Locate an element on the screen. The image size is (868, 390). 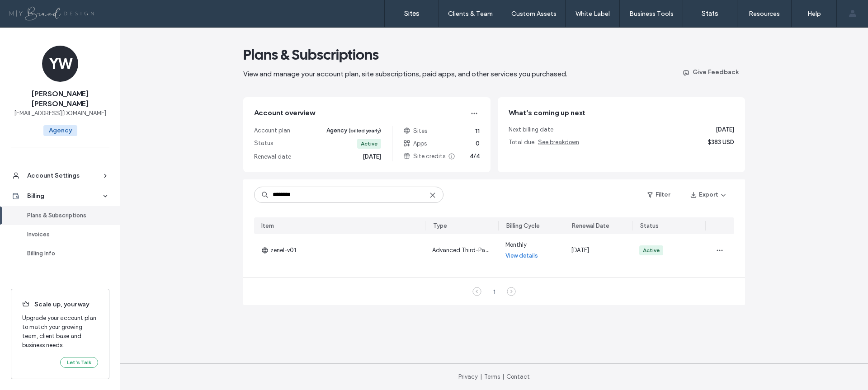
span: Terms is located at coordinates (492, 377).